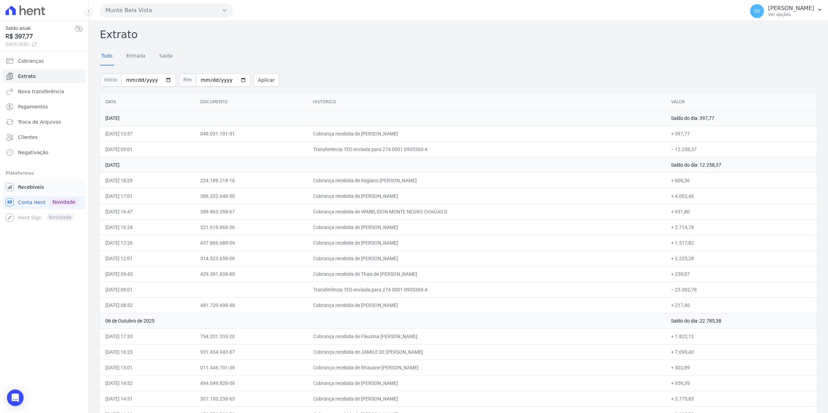  I want to click on a: Pagamentos, so click(44, 107).